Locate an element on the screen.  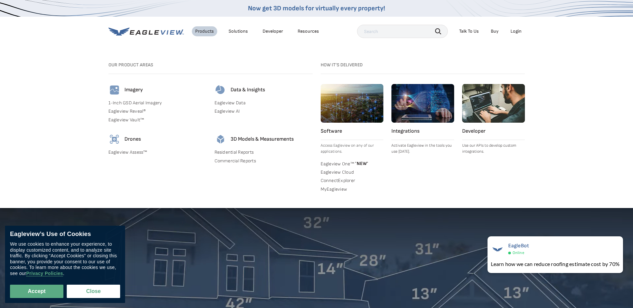
span: NEW is located at coordinates (361, 163).